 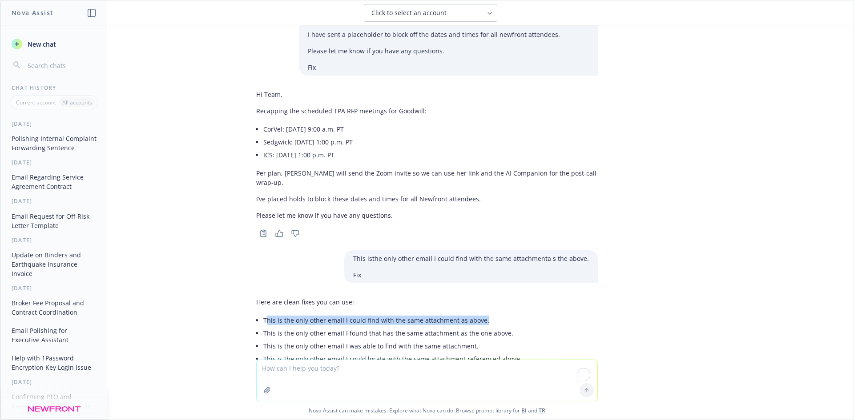 What do you see at coordinates (392, 346) in the screenshot?
I see `li: This is the only other email I was able to find with the same attachment.` at bounding box center [392, 346].